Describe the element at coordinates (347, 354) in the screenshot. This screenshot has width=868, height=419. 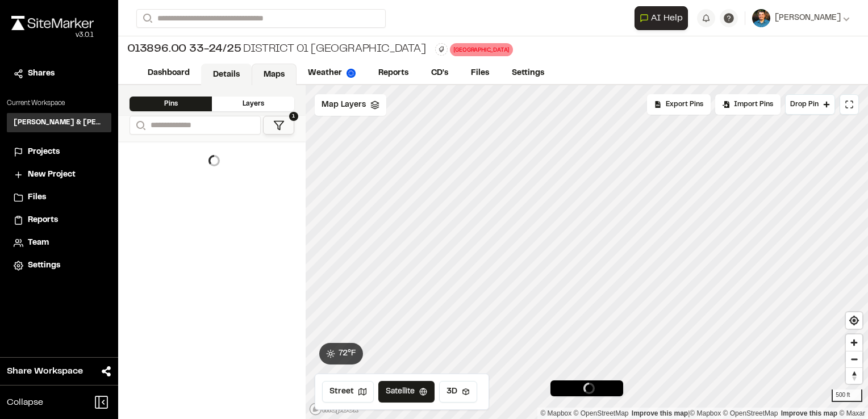
I see `span: 72 ° F` at that location.